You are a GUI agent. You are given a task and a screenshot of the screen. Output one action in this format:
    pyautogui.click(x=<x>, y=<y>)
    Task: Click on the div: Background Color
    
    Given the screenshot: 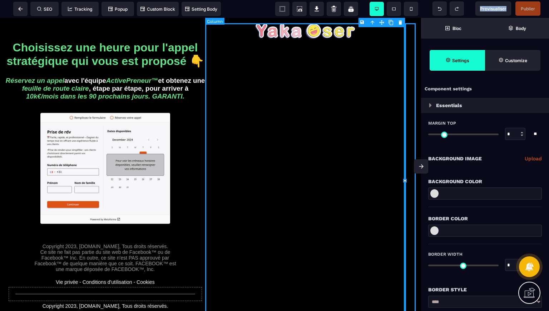 What is the action you would take?
    pyautogui.click(x=485, y=182)
    